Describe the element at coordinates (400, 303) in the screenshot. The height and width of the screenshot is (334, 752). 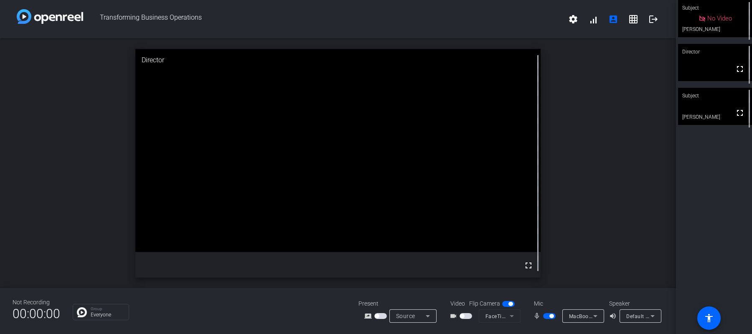
I see `div: Present` at that location.